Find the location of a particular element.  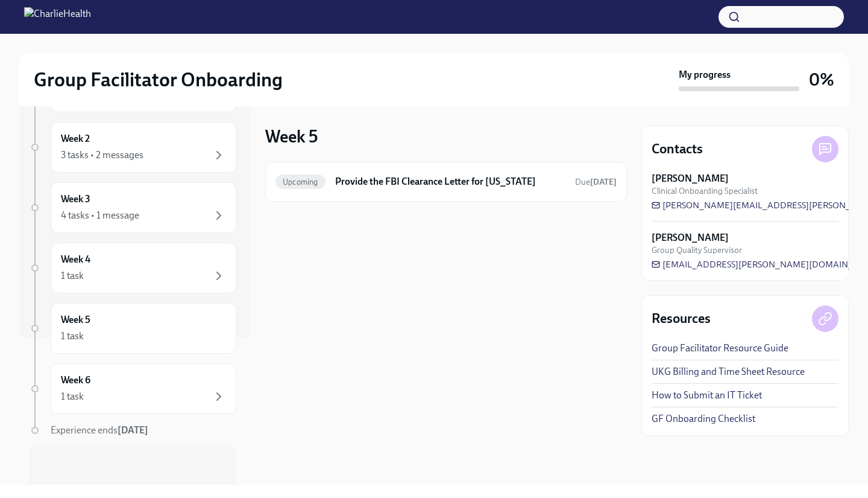

h4: Contacts is located at coordinates (677, 149).